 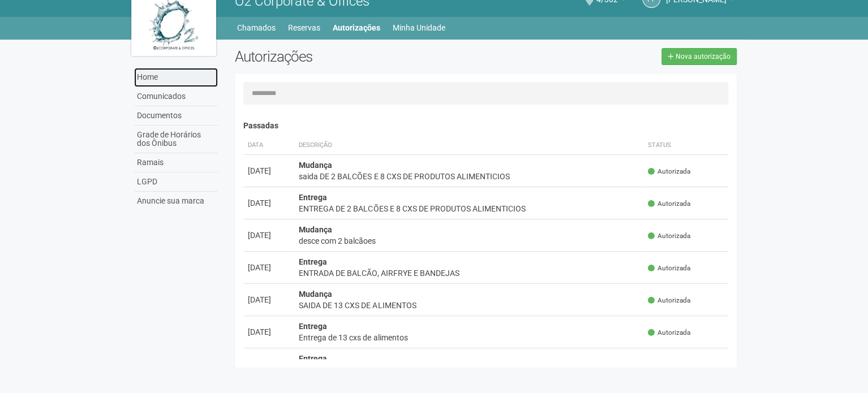 I want to click on div: desce com 2 balcãoes, so click(x=469, y=241).